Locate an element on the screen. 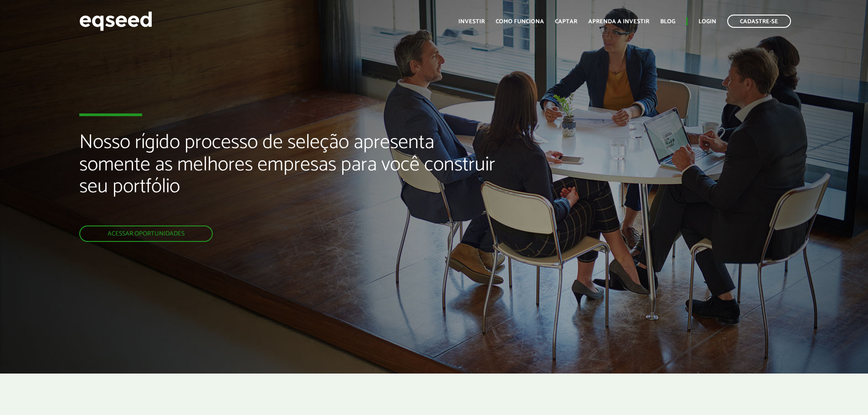  a: Como funciona is located at coordinates (519, 21).